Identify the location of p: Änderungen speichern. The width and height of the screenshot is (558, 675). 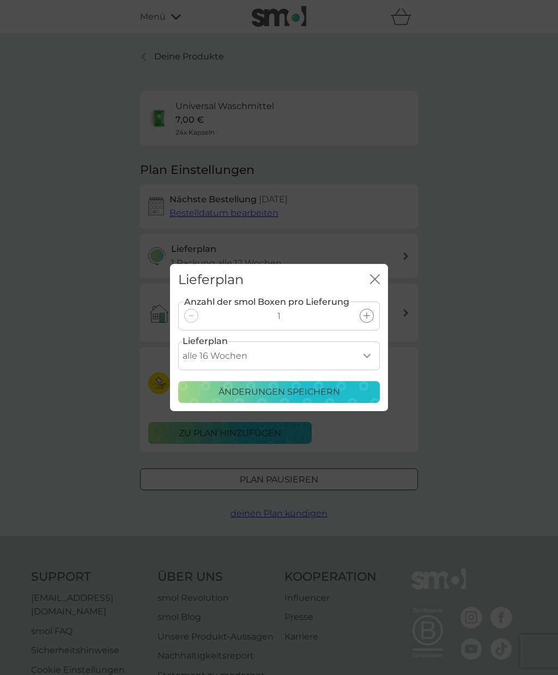
(279, 392).